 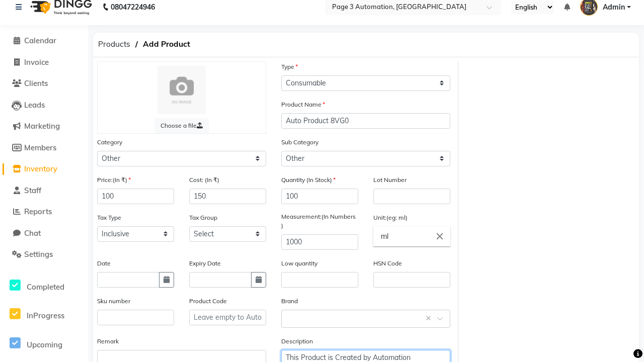 I want to click on label: Description, so click(x=297, y=342).